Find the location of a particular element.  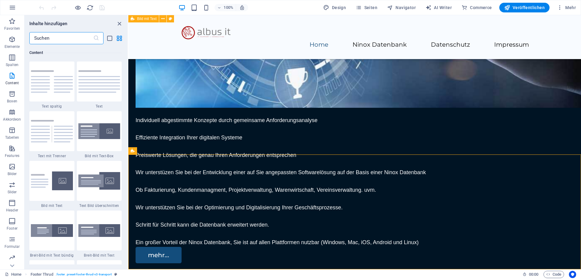

span: Text spaltig is located at coordinates (52, 106).